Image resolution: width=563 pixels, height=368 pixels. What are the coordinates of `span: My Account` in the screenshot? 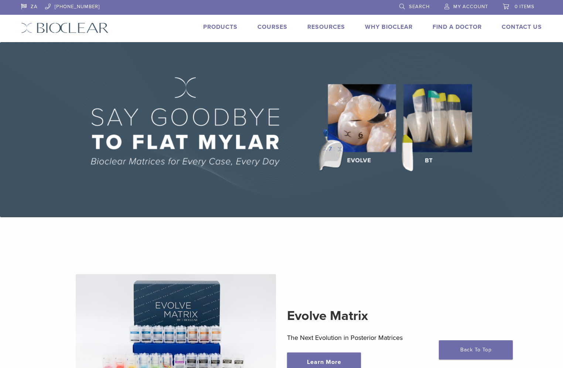 It's located at (470, 7).